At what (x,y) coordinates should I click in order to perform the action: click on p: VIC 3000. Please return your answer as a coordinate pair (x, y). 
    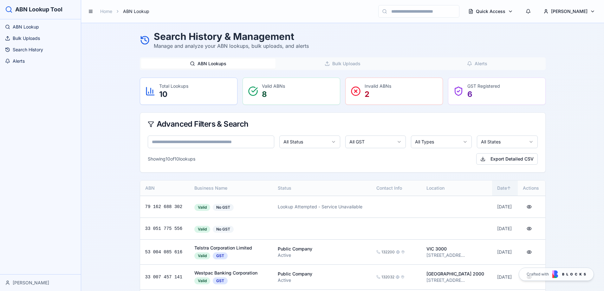
    Looking at the image, I should click on (457, 249).